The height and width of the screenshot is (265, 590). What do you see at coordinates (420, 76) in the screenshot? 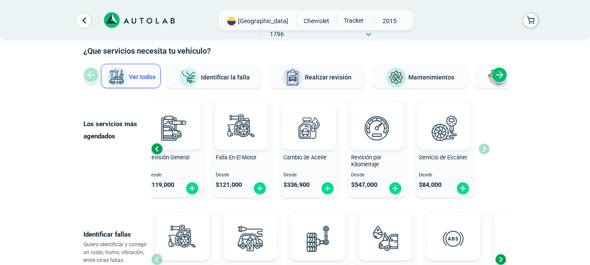
I see `button: Mantenimientos` at bounding box center [420, 76].